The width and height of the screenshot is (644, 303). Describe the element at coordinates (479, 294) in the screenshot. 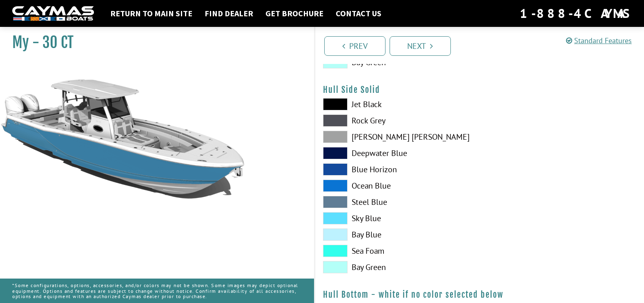

I see `h4: Hull Bottom - white if no color selected below` at that location.